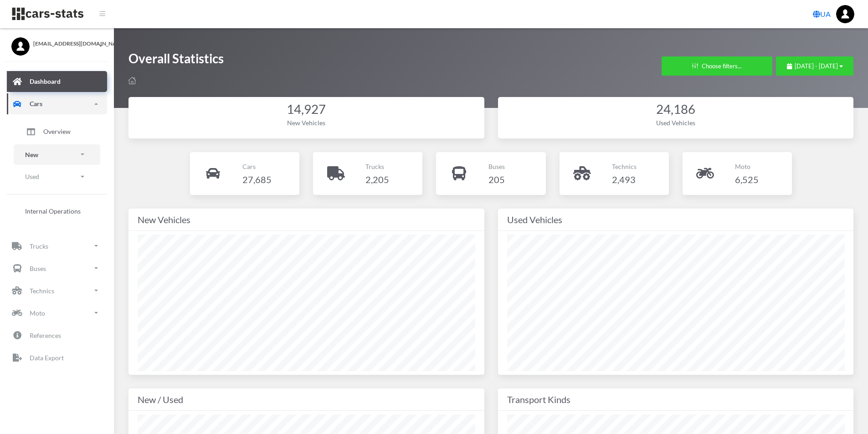  I want to click on p: New, so click(31, 155).